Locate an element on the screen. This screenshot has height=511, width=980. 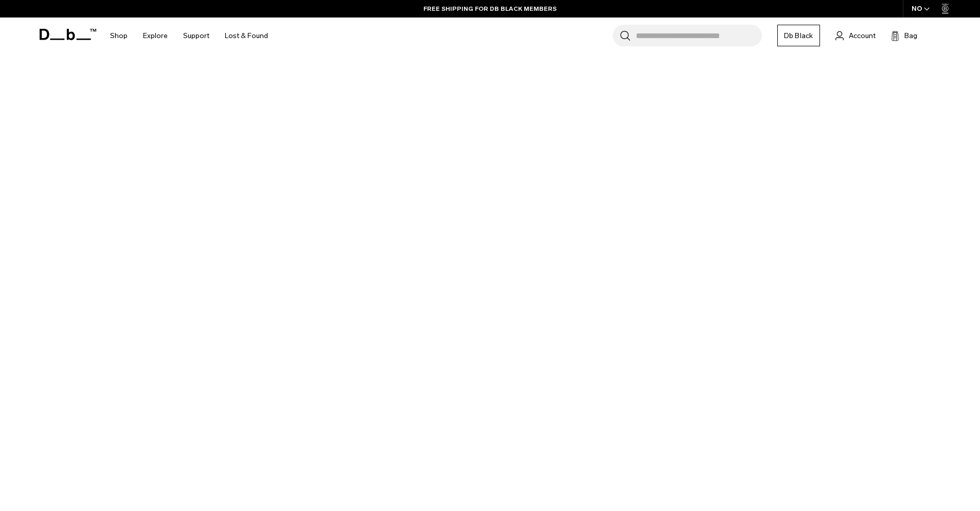
button: Bag is located at coordinates (904, 35).